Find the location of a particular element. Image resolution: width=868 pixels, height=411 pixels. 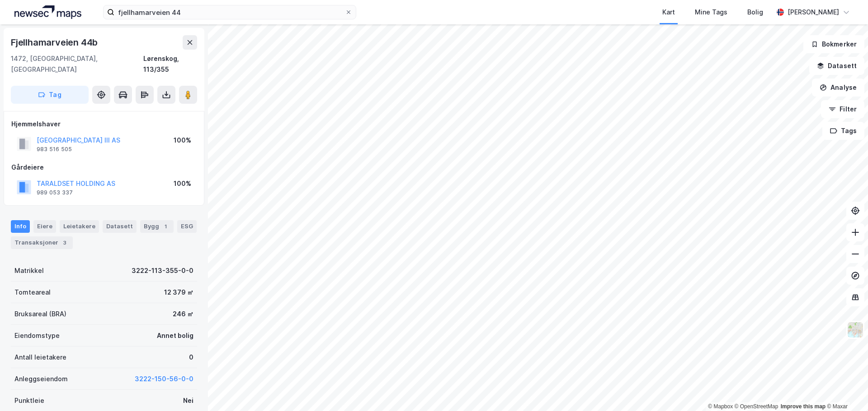

input: Søk på adresse, matrikkel, gårdeiere, leietakere eller personer is located at coordinates (229, 12).